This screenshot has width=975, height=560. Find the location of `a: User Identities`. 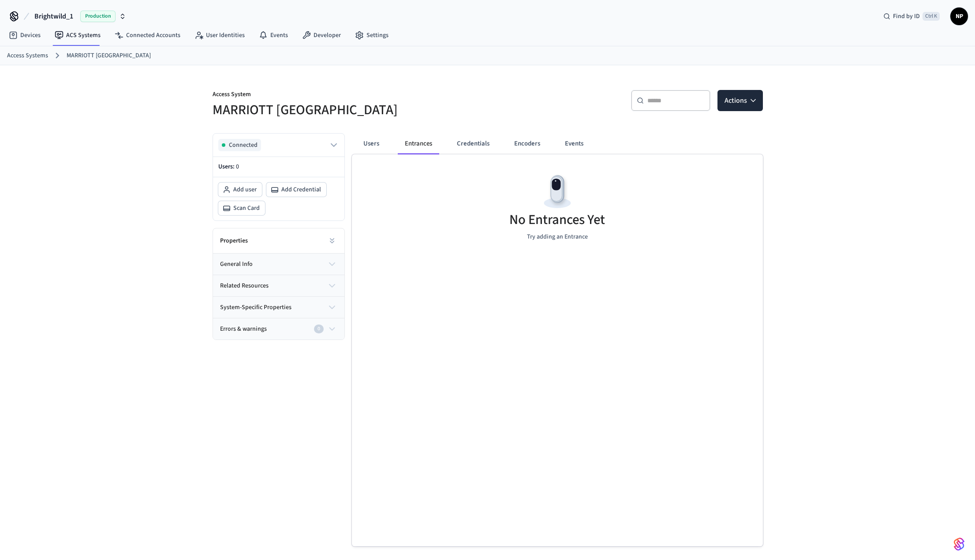

a: User Identities is located at coordinates (219, 35).